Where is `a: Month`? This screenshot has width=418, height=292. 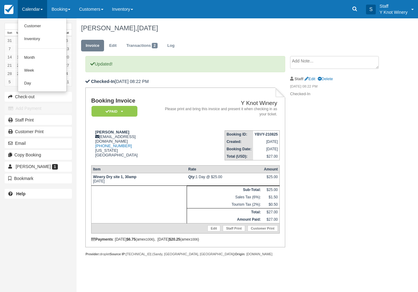 a: Month is located at coordinates (42, 58).